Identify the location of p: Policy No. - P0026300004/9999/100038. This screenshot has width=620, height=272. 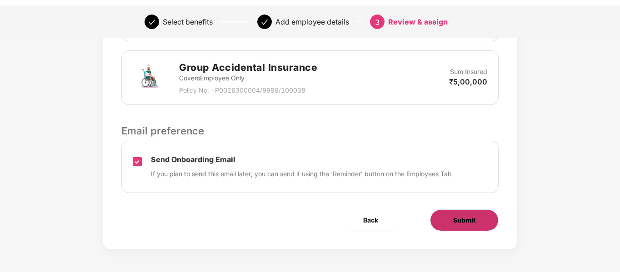
(248, 90).